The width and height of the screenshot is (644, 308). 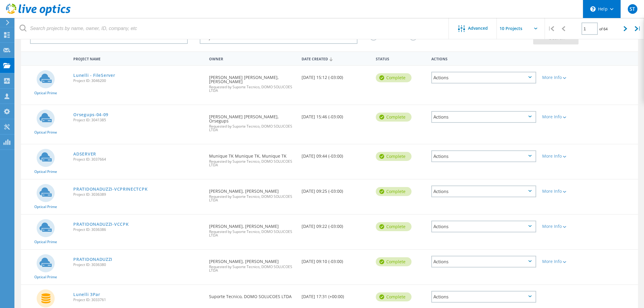 What do you see at coordinates (400, 58) in the screenshot?
I see `div: Status` at bounding box center [400, 58].